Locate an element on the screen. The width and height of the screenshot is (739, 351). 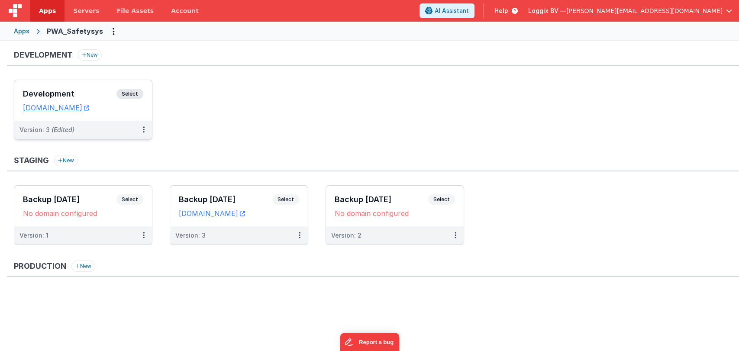
div: Version: 1 is located at coordinates (34, 235).